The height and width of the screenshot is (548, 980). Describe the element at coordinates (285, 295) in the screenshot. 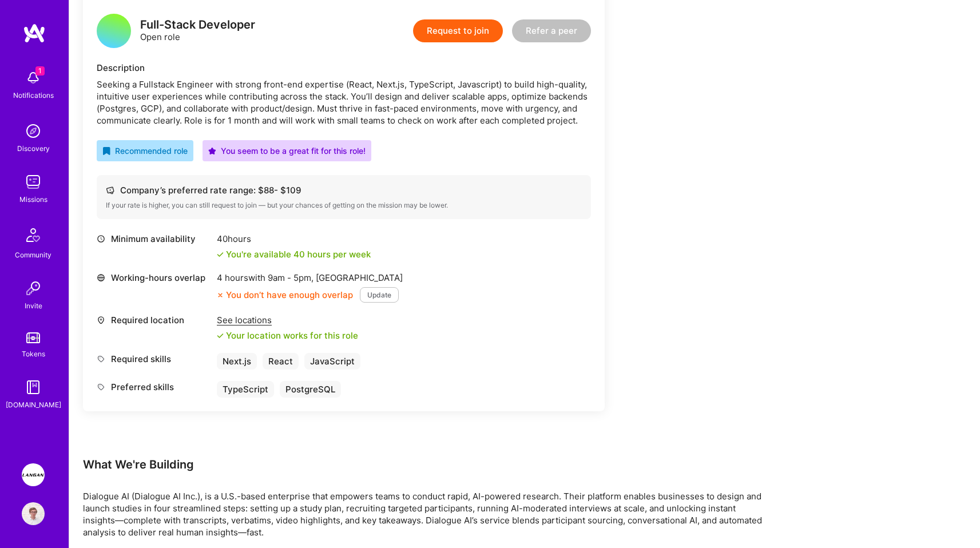

I see `div: You don’t have enough overlap` at that location.